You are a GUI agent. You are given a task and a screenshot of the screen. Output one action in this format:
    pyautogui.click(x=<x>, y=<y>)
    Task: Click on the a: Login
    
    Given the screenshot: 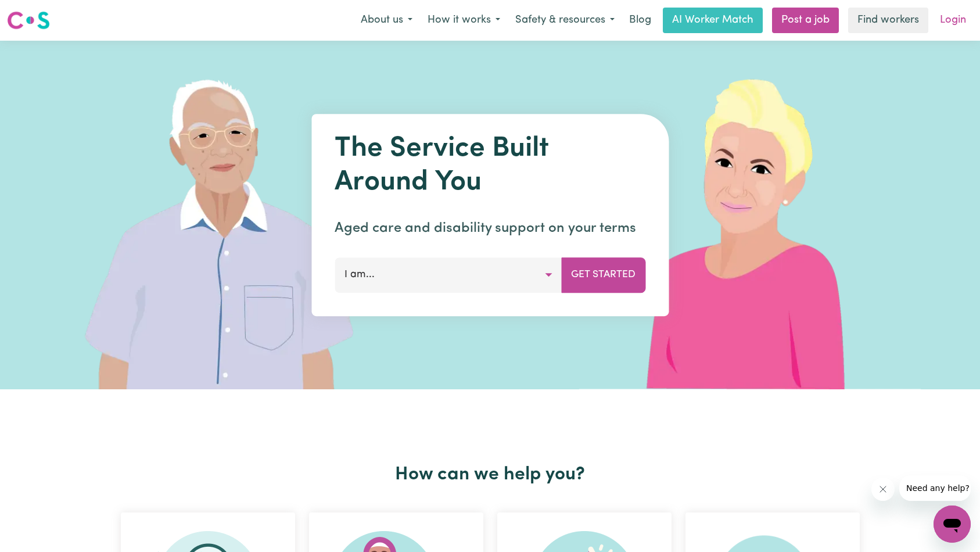 What is the action you would take?
    pyautogui.click(x=953, y=21)
    